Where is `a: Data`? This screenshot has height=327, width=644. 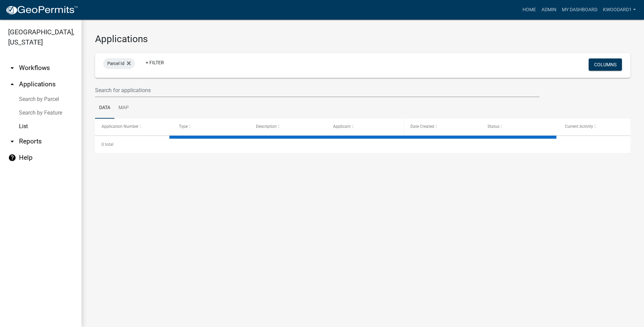 a: Data is located at coordinates (105, 108).